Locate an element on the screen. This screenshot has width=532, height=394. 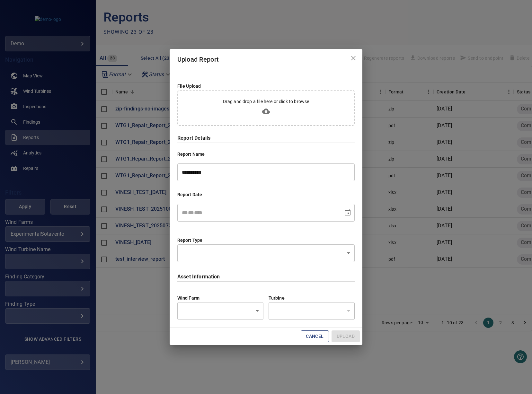
span: Day is located at coordinates (191, 213).